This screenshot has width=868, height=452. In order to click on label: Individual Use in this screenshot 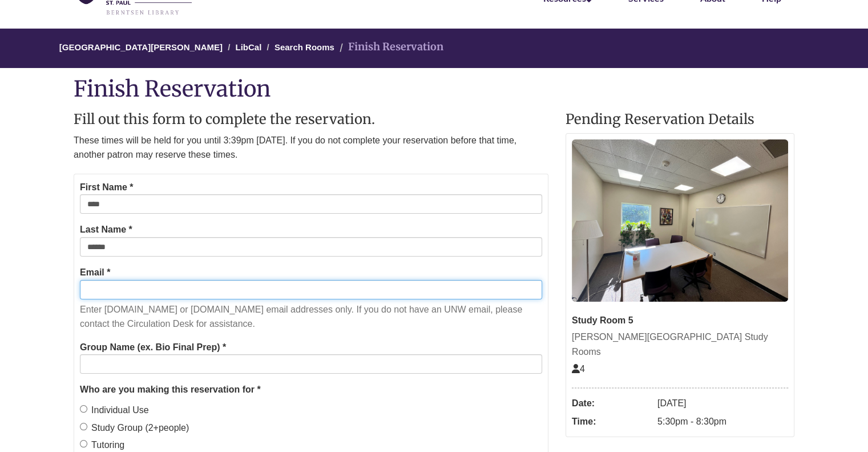, I will do `click(114, 410)`.